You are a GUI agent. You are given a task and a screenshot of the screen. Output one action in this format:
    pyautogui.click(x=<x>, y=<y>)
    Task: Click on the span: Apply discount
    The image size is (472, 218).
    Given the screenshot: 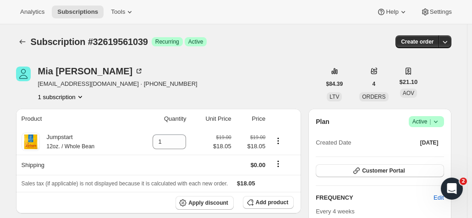 What is the action you would take?
    pyautogui.click(x=208, y=203)
    